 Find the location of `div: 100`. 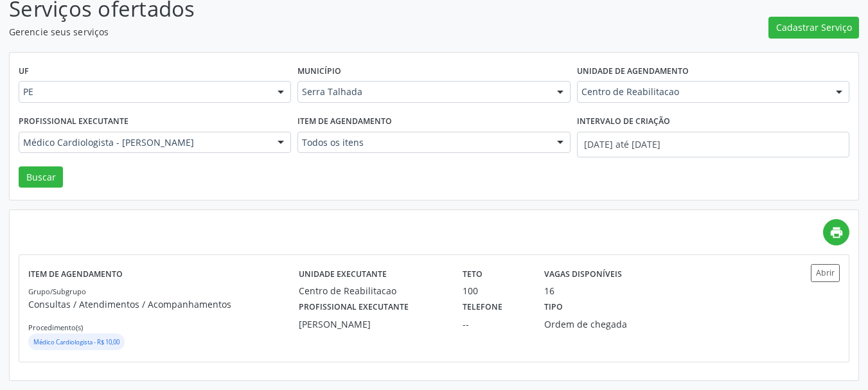

div: 100 is located at coordinates (494, 290).